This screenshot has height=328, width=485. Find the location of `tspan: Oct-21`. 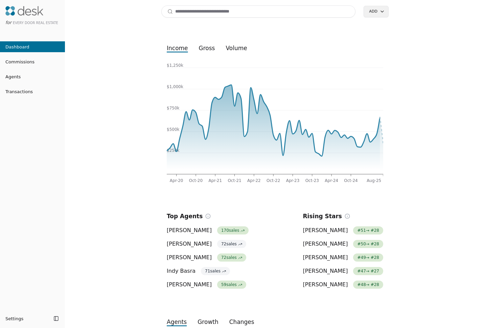

tspan: Oct-21 is located at coordinates (235, 180).